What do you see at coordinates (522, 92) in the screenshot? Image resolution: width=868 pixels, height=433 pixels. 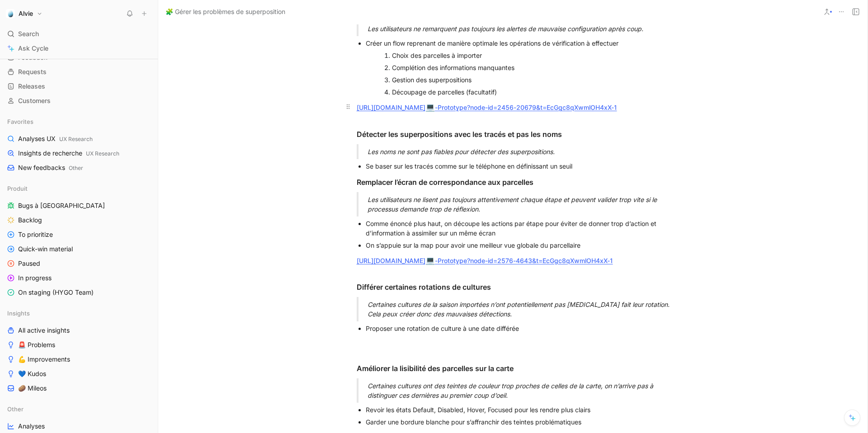 I see `div: Découpage de parcelles (facultatif)` at bounding box center [522, 92].